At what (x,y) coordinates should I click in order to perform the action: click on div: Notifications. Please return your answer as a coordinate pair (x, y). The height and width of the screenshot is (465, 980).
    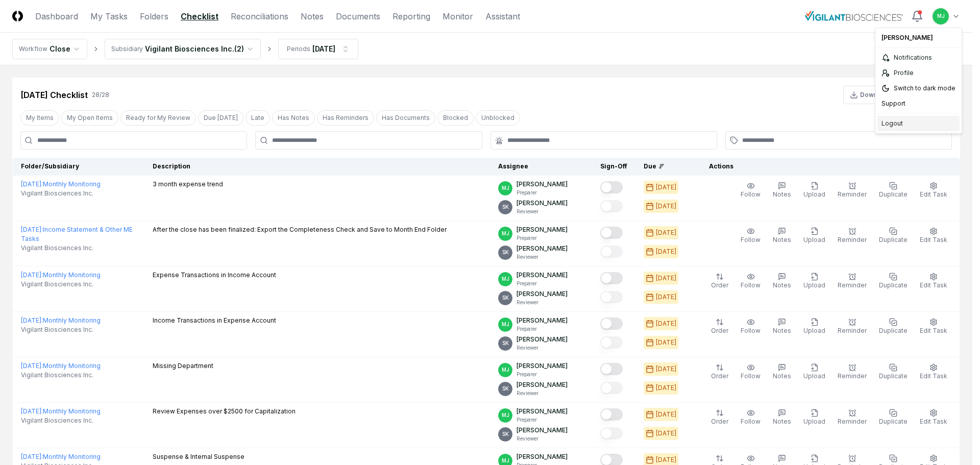
    Looking at the image, I should click on (918, 58).